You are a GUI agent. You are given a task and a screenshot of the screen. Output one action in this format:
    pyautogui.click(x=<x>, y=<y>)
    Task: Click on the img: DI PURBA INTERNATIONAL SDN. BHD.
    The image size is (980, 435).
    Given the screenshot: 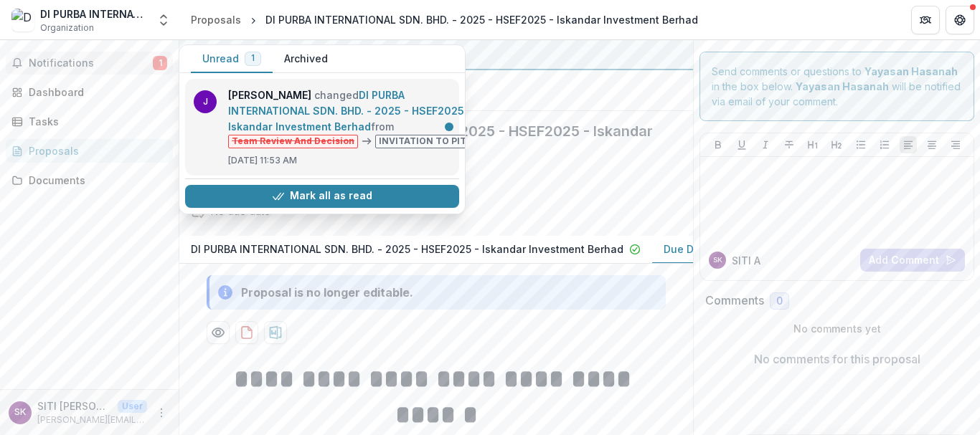 What is the action you would take?
    pyautogui.click(x=23, y=20)
    